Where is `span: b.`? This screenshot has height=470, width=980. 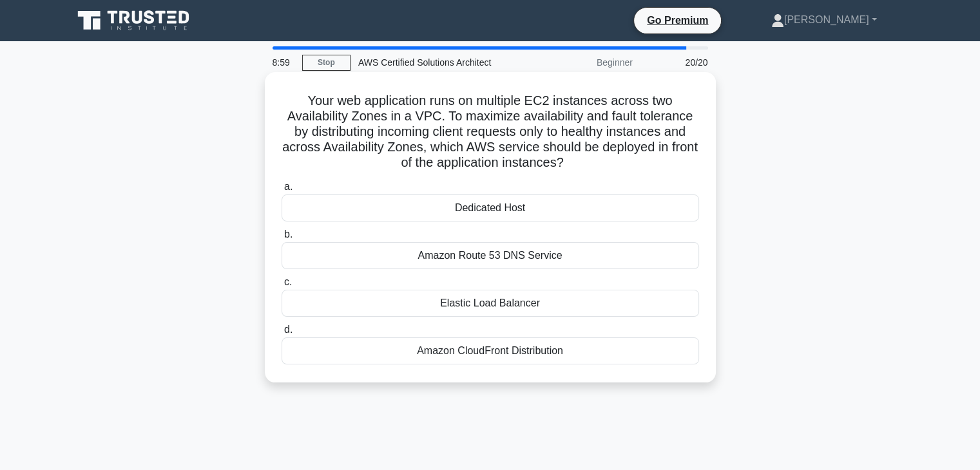 span: b. is located at coordinates (288, 234).